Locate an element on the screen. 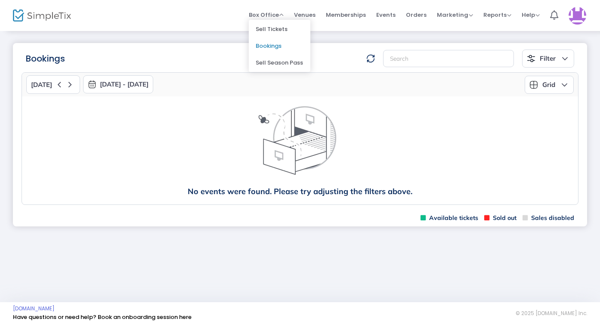 The image size is (600, 328). span: Sold out is located at coordinates (501, 218).